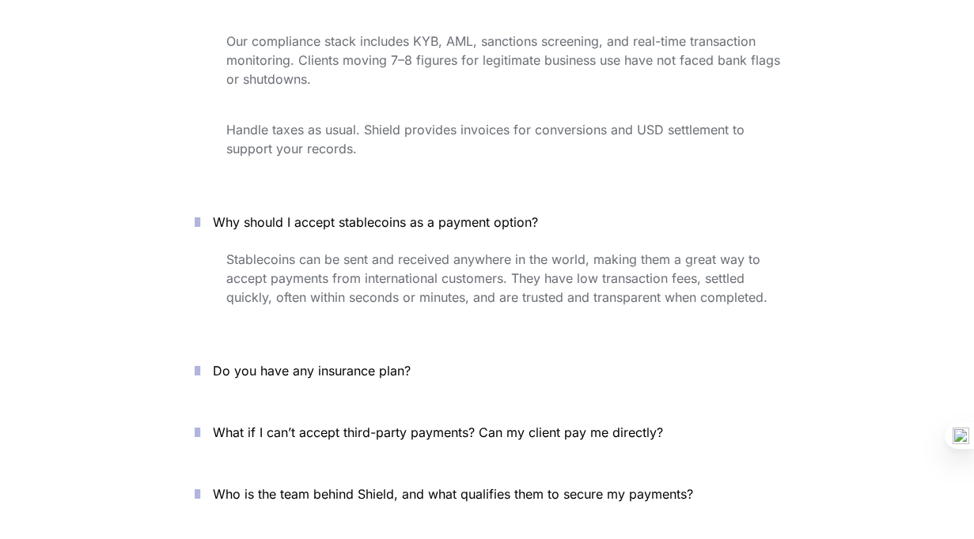  I want to click on span: Our compliance stack includes KYB, AML, sanctions screening, and real-time transaction monitoring..., so click(505, 60).